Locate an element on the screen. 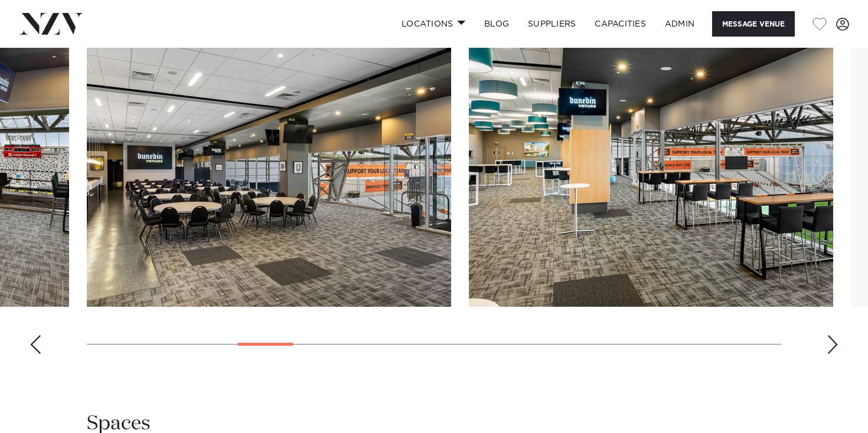  a: BLOG is located at coordinates (496, 24).